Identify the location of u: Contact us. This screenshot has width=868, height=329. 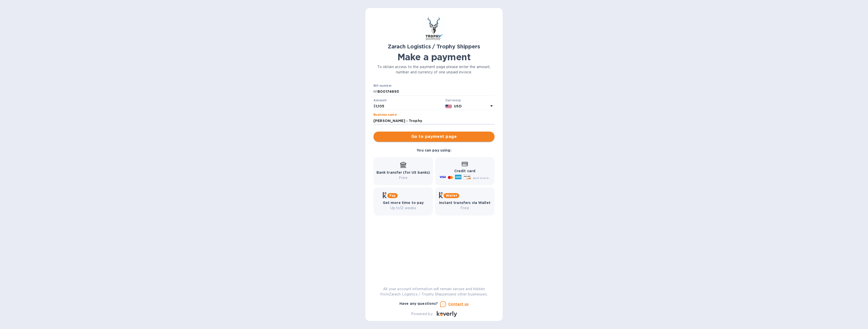
(458, 304).